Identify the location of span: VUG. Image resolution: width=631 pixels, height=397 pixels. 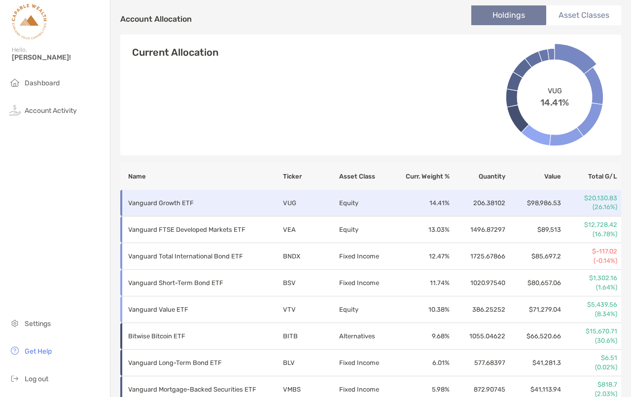
(554, 90).